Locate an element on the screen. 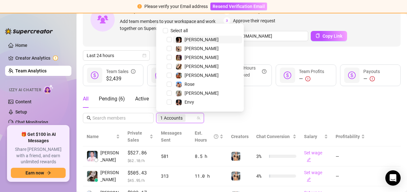 The height and width of the screenshot is (192, 407). img: AI Chatter is located at coordinates (48, 89).